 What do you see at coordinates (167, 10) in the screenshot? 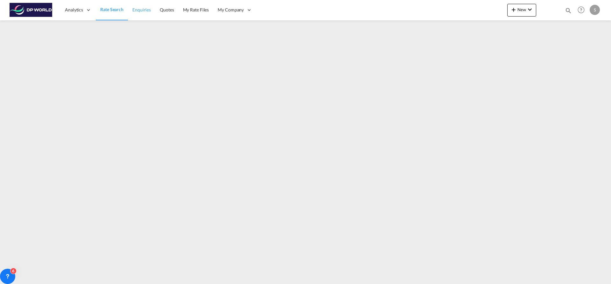
I see `span: Quotes` at bounding box center [167, 10].